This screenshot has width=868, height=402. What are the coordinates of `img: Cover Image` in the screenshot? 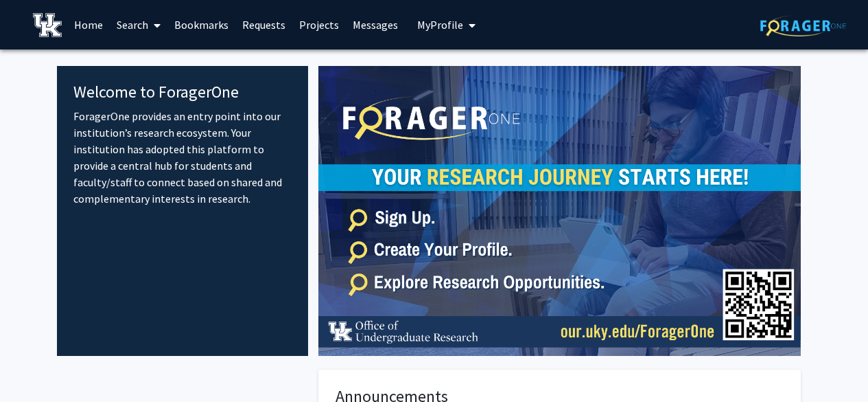 It's located at (560, 211).